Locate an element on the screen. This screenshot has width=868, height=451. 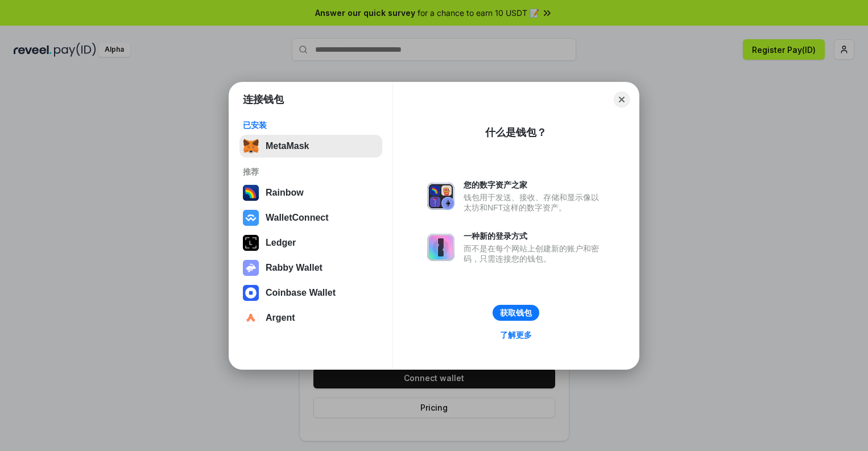
button: Rabby Wallet is located at coordinates (311, 268).